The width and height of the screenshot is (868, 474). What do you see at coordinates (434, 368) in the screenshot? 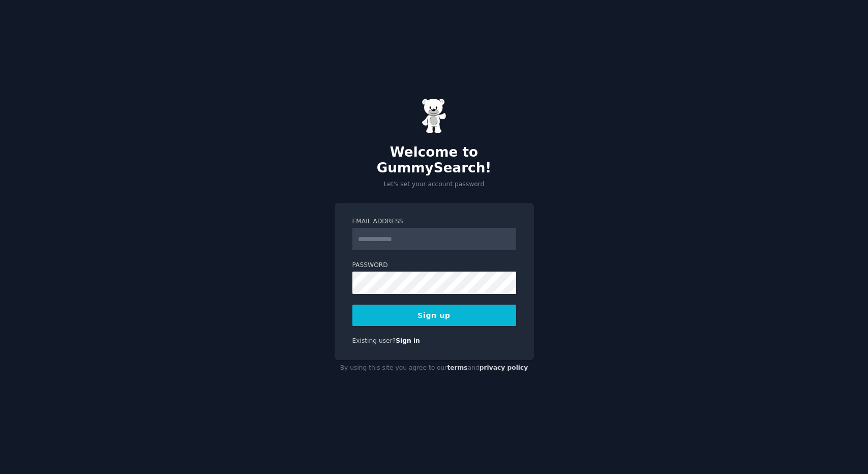
I see `div: By using this site you agree to our and` at bounding box center [434, 368].